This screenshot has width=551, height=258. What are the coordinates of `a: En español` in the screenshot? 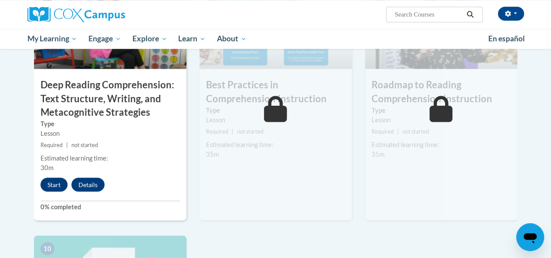 It's located at (507, 39).